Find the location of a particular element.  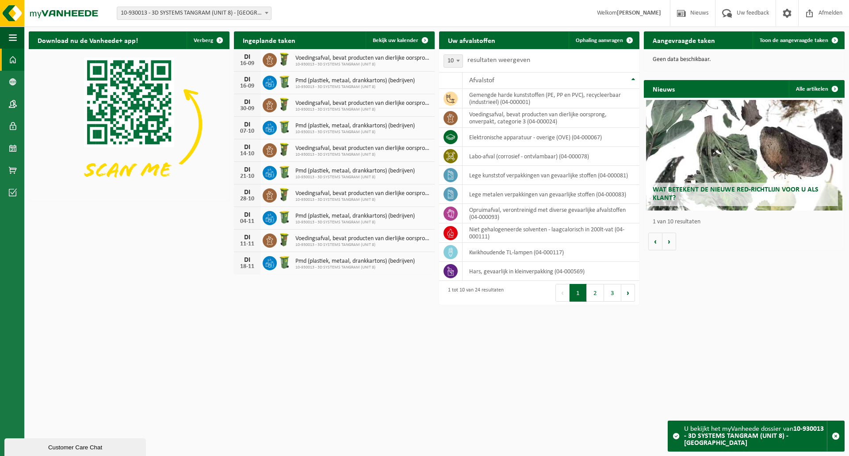

span: Verberg is located at coordinates (203, 40).